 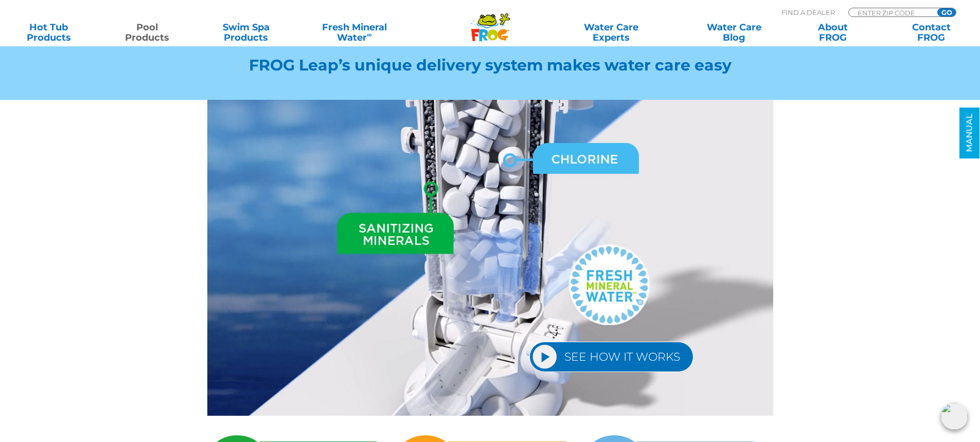 I want to click on a: SEE HOW IT WORKS, so click(x=612, y=356).